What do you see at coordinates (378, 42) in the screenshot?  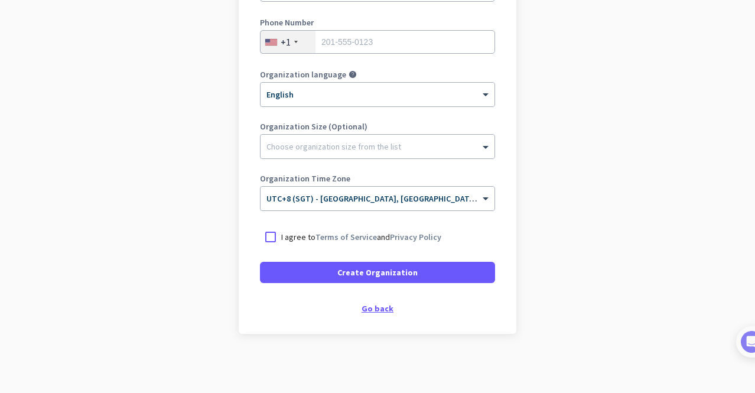 I see `input: 201-555-0123` at bounding box center [378, 42].